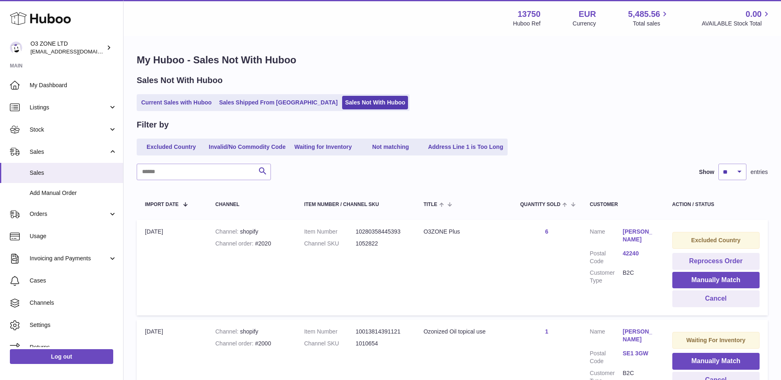 The image size is (781, 380). Describe the element at coordinates (69, 259) in the screenshot. I see `span: Invoicing and Payments` at that location.